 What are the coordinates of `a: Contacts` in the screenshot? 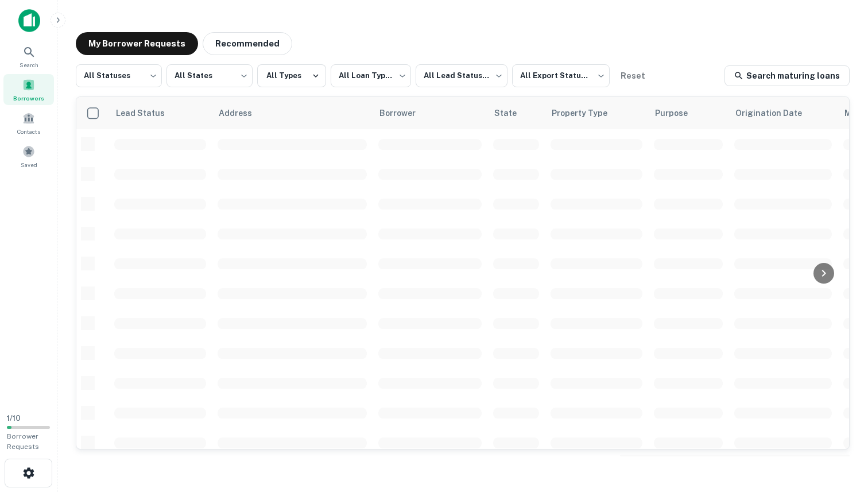 It's located at (29, 123).